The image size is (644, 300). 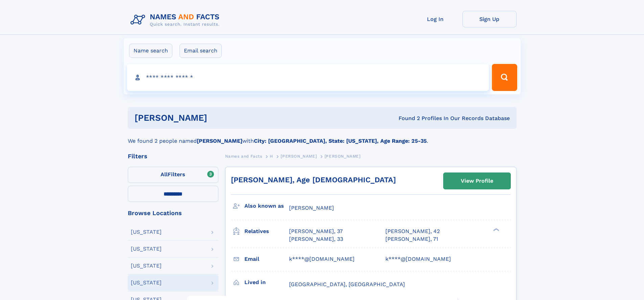 I want to click on h3: Also known as, so click(x=267, y=206).